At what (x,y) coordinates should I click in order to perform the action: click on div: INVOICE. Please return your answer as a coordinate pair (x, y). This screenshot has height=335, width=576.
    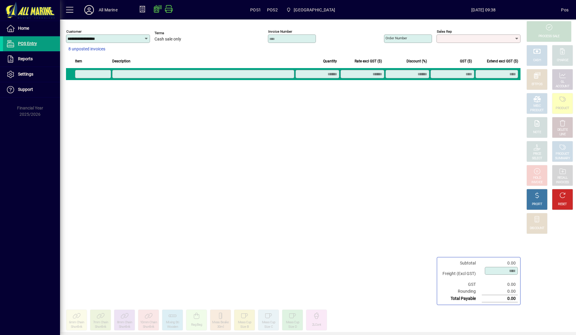
    Looking at the image, I should click on (537, 182).